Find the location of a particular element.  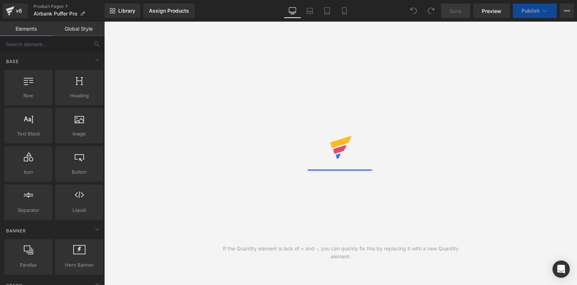

div: If the Quantity element is lack of + and -, you can quickly fix this by replacing it with a new Q... is located at coordinates (341, 253).